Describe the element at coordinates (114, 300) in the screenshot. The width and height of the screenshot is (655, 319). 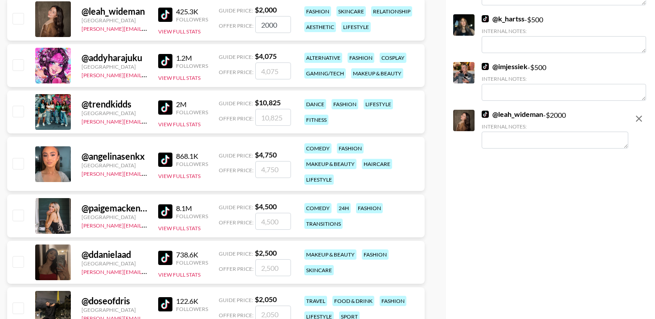
I see `div: @ doseofdris` at that location.